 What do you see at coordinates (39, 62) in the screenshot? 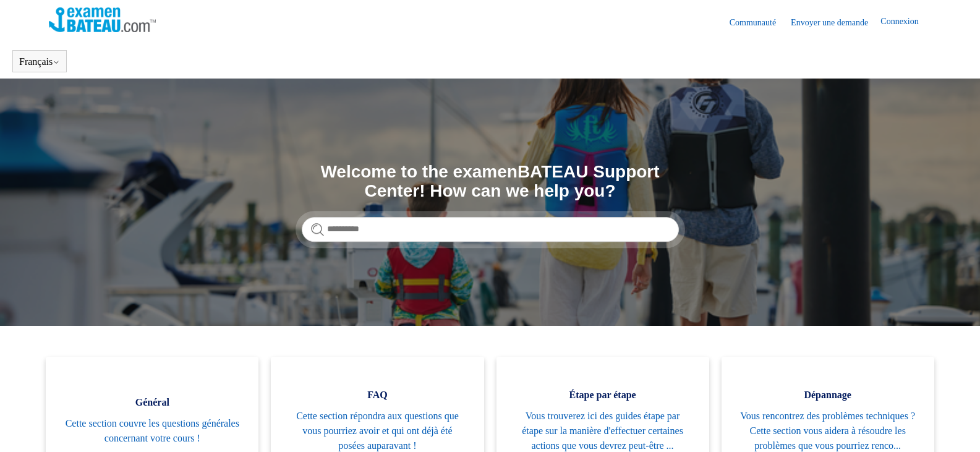
I see `button: Français` at bounding box center [39, 62].